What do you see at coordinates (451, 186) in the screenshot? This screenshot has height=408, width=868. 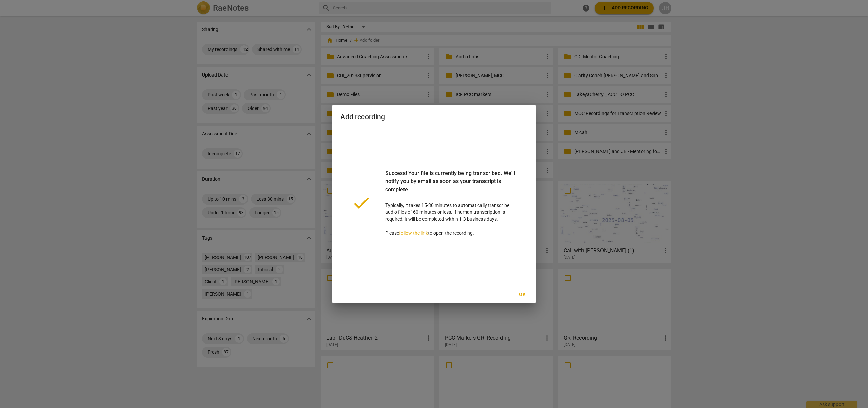 I see `div: Success! Your file is currently being transcribed. We'll notify you by email as soon as your tran...` at bounding box center [451, 186].